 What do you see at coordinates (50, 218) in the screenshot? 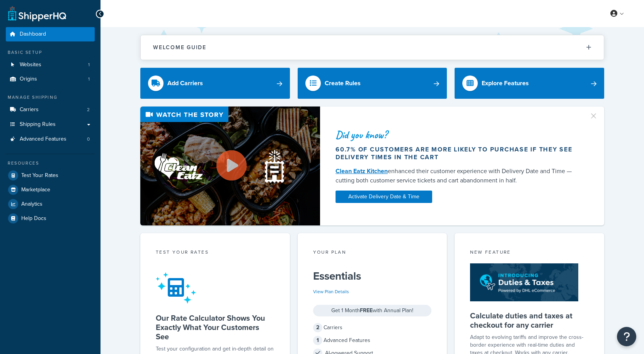
I see `a: Help Docs` at bounding box center [50, 218].